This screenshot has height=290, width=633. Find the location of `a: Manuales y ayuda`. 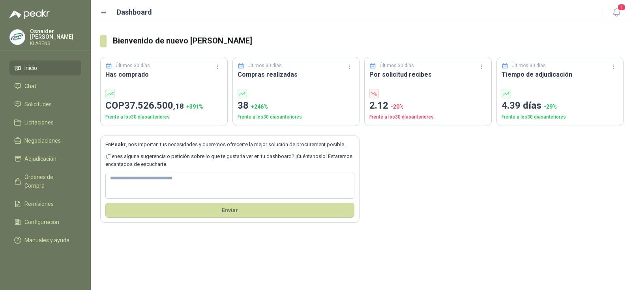

a: Manuales y ayuda is located at coordinates (45, 240).